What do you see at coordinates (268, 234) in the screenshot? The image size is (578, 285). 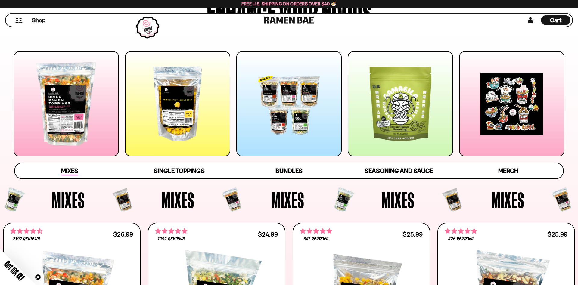 I see `div: $24.99` at bounding box center [268, 234].